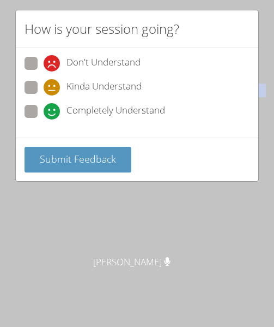 The height and width of the screenshot is (327, 274). What do you see at coordinates (104, 87) in the screenshot?
I see `span: Kinda Understand` at bounding box center [104, 87].